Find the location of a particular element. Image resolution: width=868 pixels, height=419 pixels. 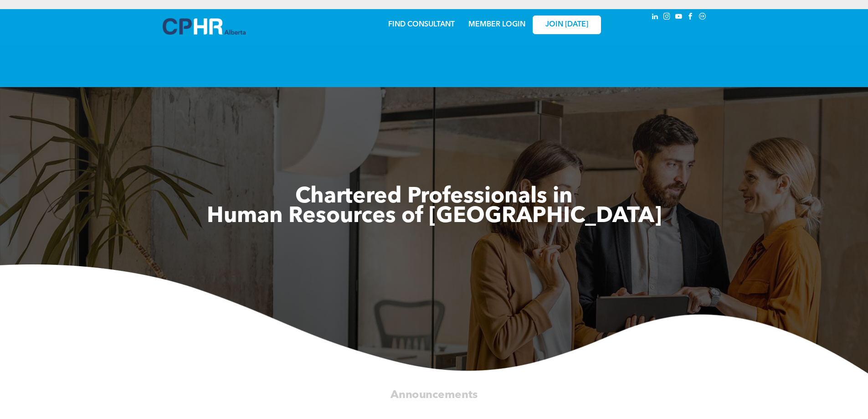

span: Chartered Professionals in is located at coordinates (434, 197).